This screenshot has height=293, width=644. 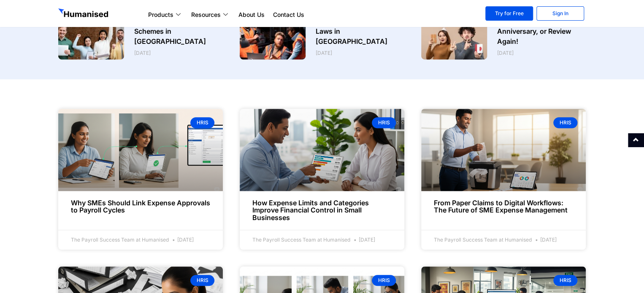 I want to click on a: Resources, so click(x=210, y=14).